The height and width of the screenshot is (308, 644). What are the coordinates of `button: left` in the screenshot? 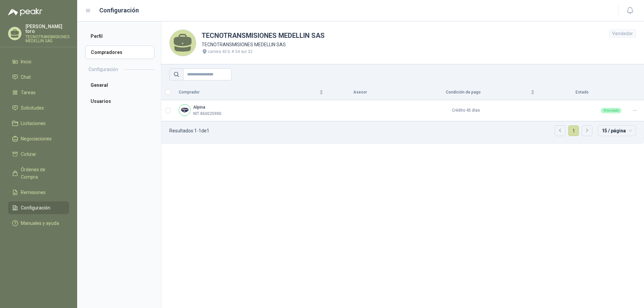 It's located at (560, 131).